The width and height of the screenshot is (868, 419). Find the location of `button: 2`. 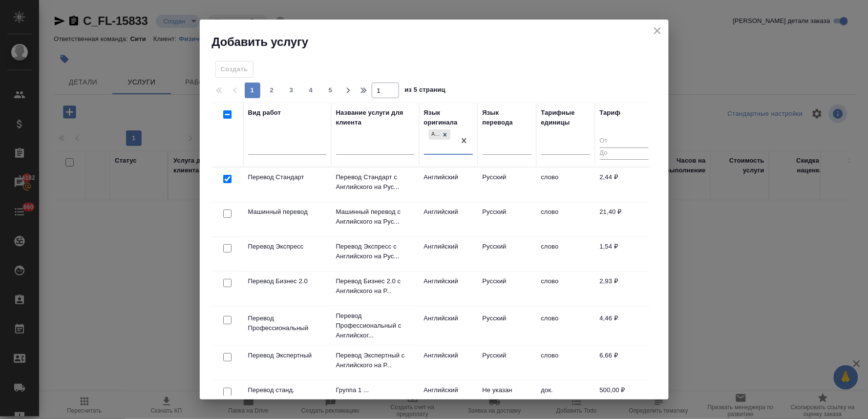

button: 2 is located at coordinates (272, 91).